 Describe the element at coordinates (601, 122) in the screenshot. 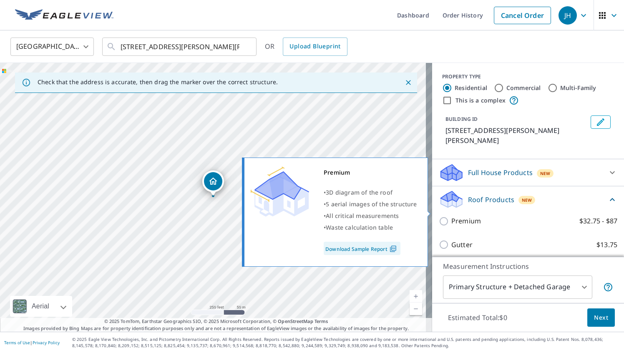

I see `button: Edit building 1` at that location.